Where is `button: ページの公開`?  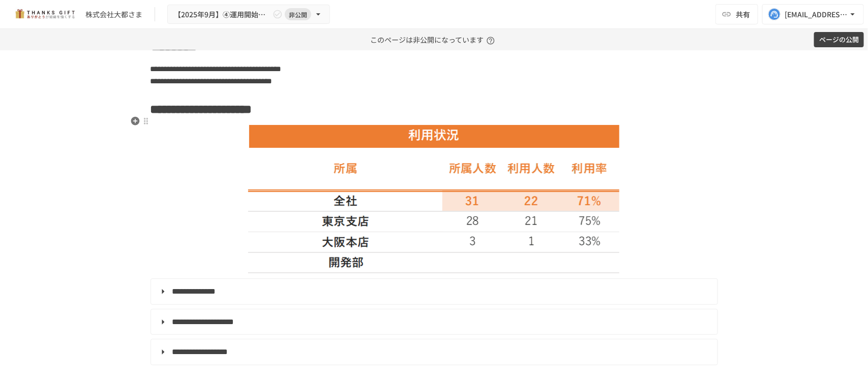
button: ページの公開 is located at coordinates (839, 40).